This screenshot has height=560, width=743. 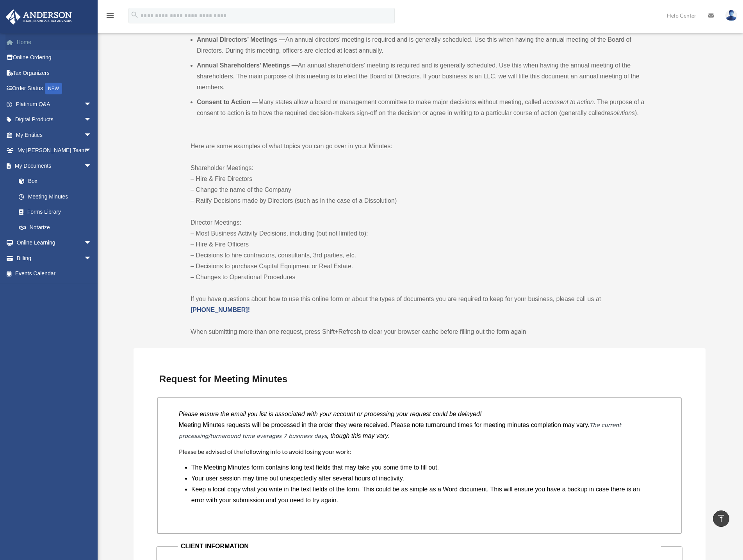 What do you see at coordinates (419, 379) in the screenshot?
I see `h3: Request for Meeting Minutes` at bounding box center [419, 379].